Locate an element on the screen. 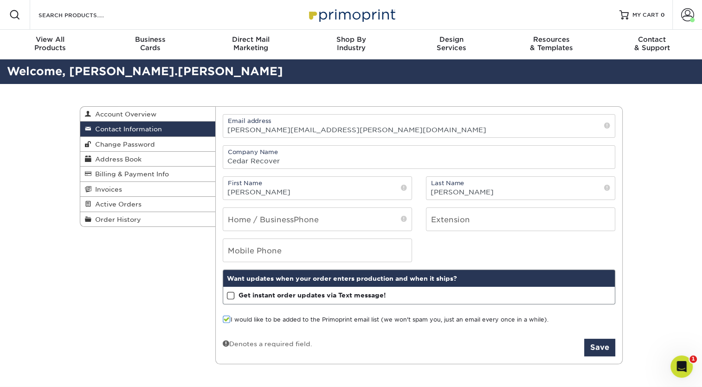  div: Industry is located at coordinates (351, 44).